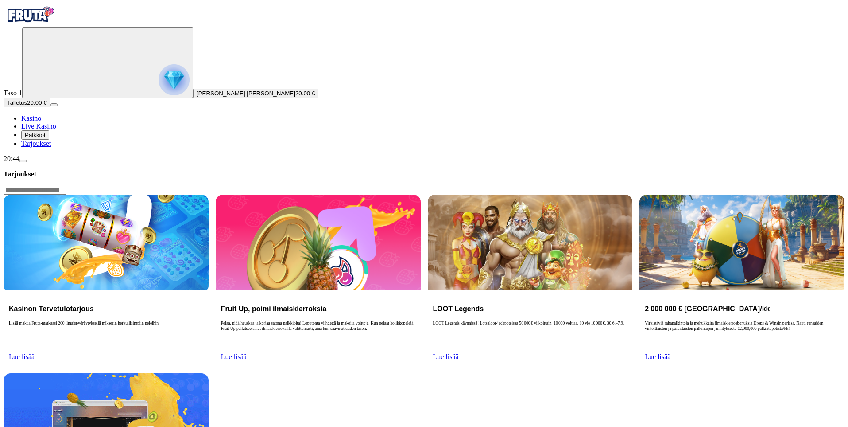 Image resolution: width=848 pixels, height=427 pixels. I want to click on a: diamond iconKasino, so click(31, 118).